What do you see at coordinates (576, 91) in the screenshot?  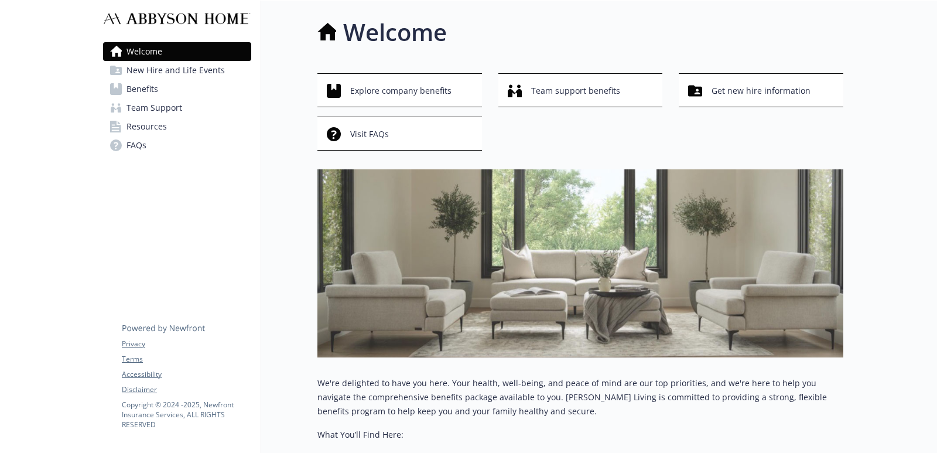 I see `span: Team support benefits` at bounding box center [576, 91].